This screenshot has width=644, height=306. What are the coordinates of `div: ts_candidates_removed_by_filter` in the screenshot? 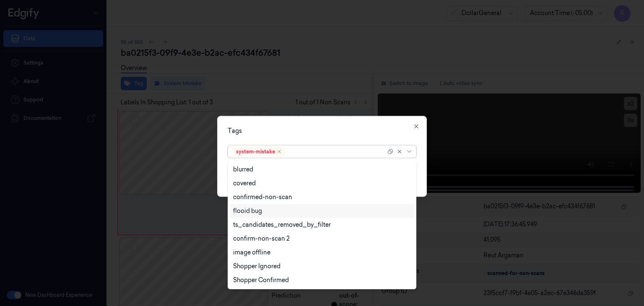 It's located at (281, 224).